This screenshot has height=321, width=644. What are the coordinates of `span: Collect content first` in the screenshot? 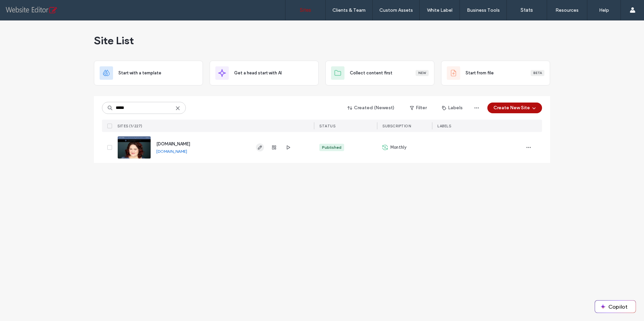 It's located at (371, 73).